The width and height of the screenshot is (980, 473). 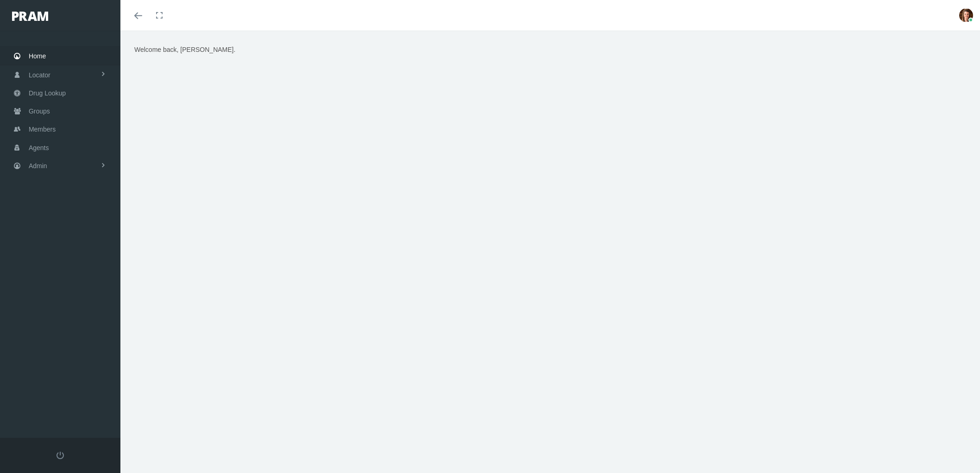 What do you see at coordinates (966, 16) in the screenshot?
I see `img: S_Profile_Picture_677.PNG` at bounding box center [966, 16].